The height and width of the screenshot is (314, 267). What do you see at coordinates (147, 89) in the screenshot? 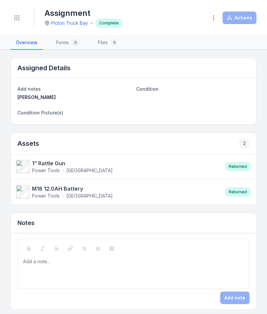
I see `span: Condition` at bounding box center [147, 89].